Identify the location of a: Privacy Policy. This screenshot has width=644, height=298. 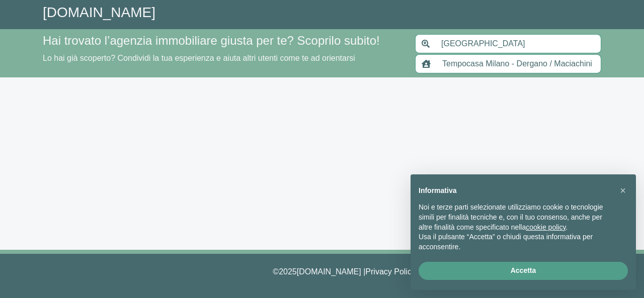
(390, 272).